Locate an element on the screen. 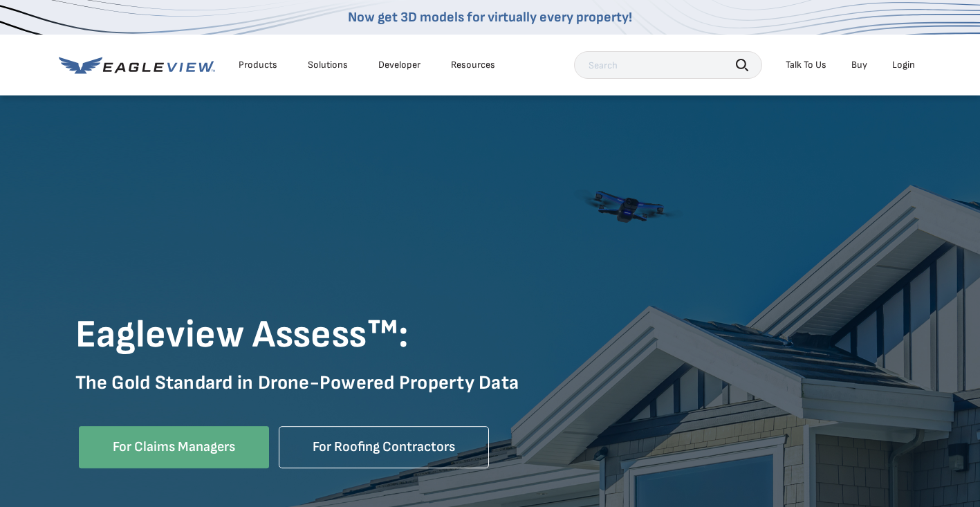 Image resolution: width=980 pixels, height=507 pixels. div: Resources is located at coordinates (473, 65).